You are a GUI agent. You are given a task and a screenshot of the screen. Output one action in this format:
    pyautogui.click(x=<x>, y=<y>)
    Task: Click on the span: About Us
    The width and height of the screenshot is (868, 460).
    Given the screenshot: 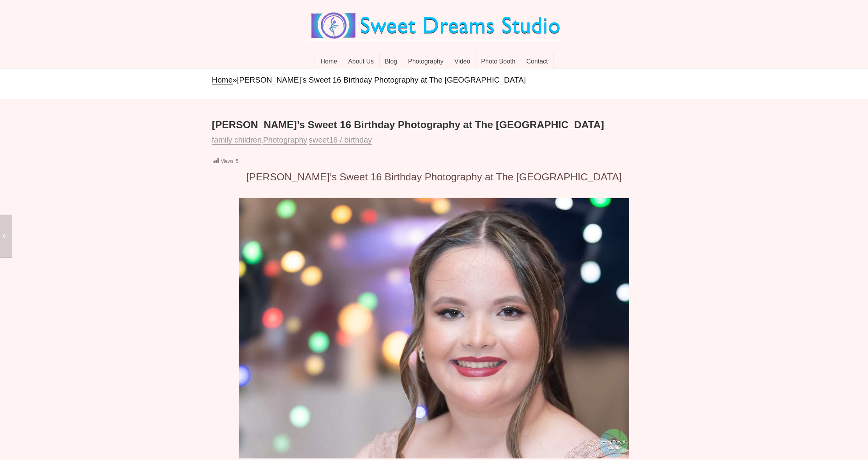 What is the action you would take?
    pyautogui.click(x=361, y=62)
    